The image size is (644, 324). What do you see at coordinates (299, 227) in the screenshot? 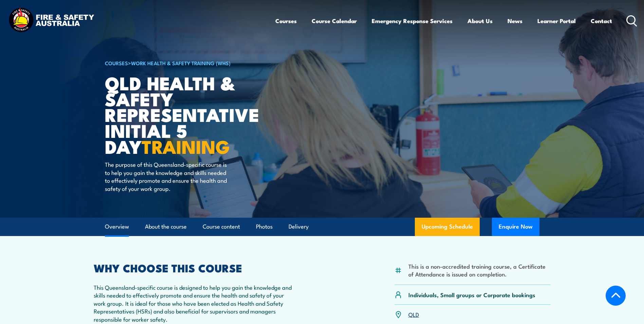
I see `a: Delivery` at bounding box center [299, 227].